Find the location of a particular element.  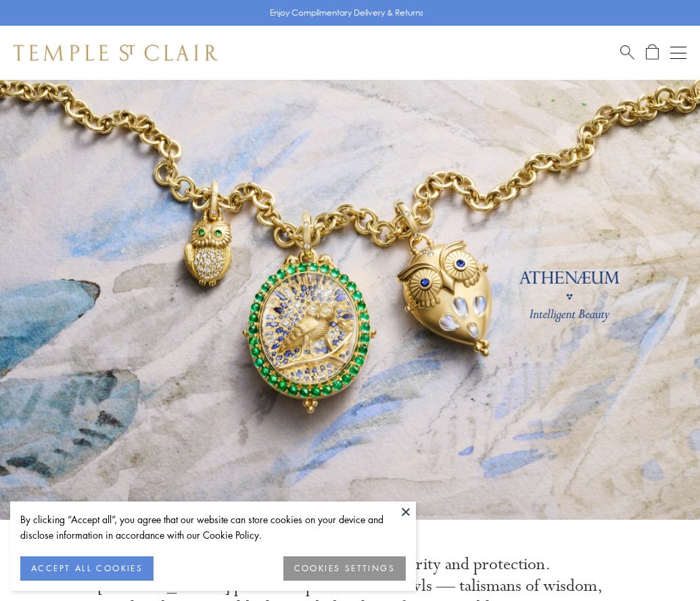

button: ACCEPT ALL COOKIES is located at coordinates (87, 569).